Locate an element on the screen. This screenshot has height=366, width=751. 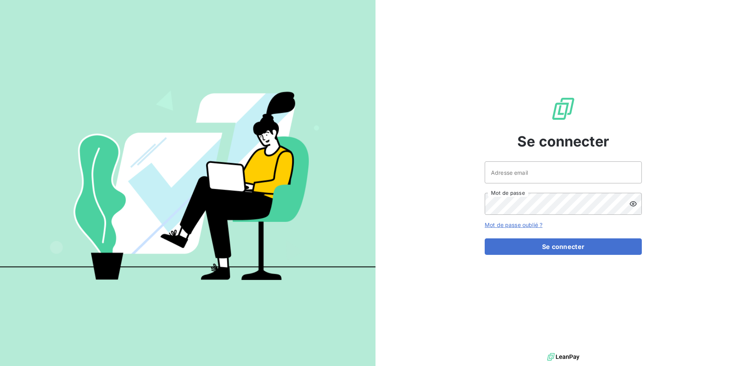
img: logo is located at coordinates (563, 357).